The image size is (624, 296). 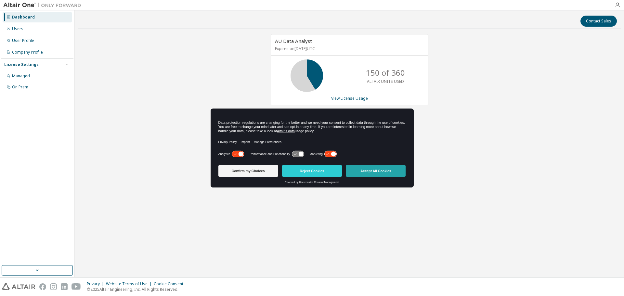 What do you see at coordinates (293, 41) in the screenshot?
I see `span: AU Data Analyst` at bounding box center [293, 41].